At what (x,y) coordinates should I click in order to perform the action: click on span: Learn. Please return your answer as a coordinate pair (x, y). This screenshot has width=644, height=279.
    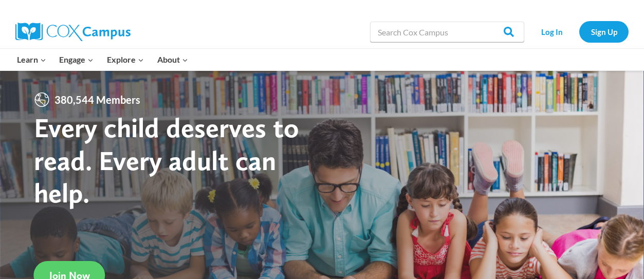
    Looking at the image, I should click on (31, 60).